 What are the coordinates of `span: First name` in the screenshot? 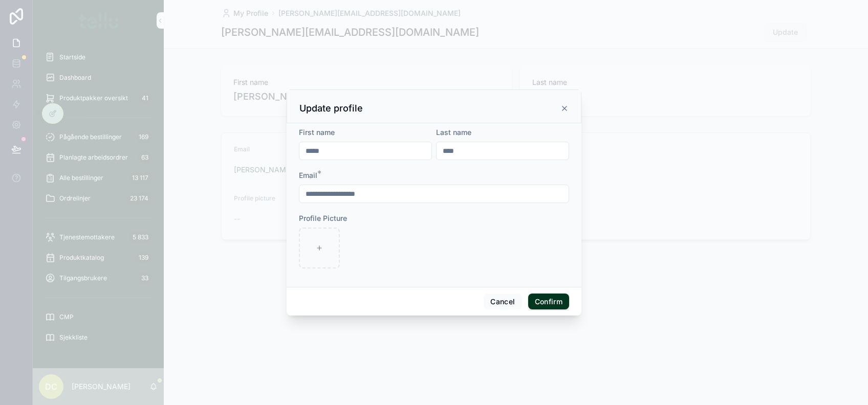 It's located at (316, 132).